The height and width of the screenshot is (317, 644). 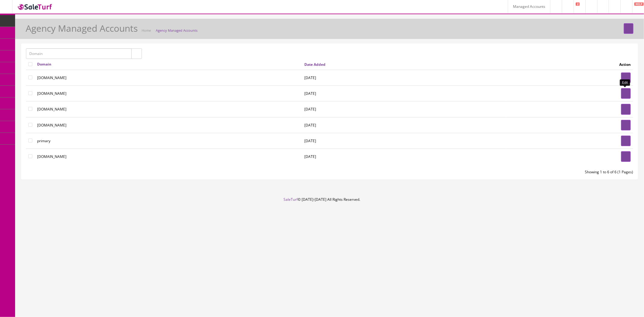 What do you see at coordinates (46, 64) in the screenshot?
I see `a: Domain` at bounding box center [46, 64].